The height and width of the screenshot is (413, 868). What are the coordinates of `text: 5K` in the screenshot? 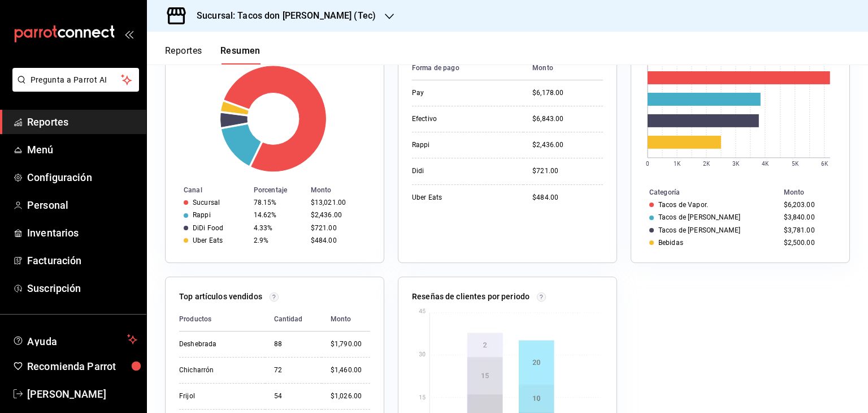 It's located at (795, 163).